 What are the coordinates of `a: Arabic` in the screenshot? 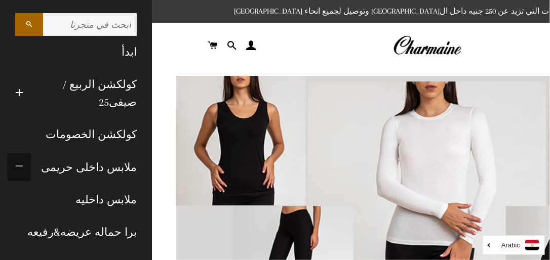 It's located at (513, 245).